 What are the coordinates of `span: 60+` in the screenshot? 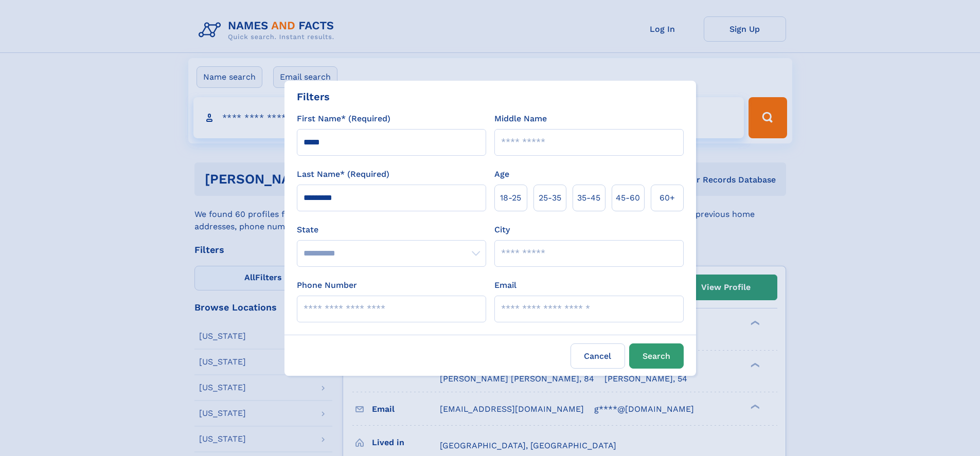 It's located at (668, 198).